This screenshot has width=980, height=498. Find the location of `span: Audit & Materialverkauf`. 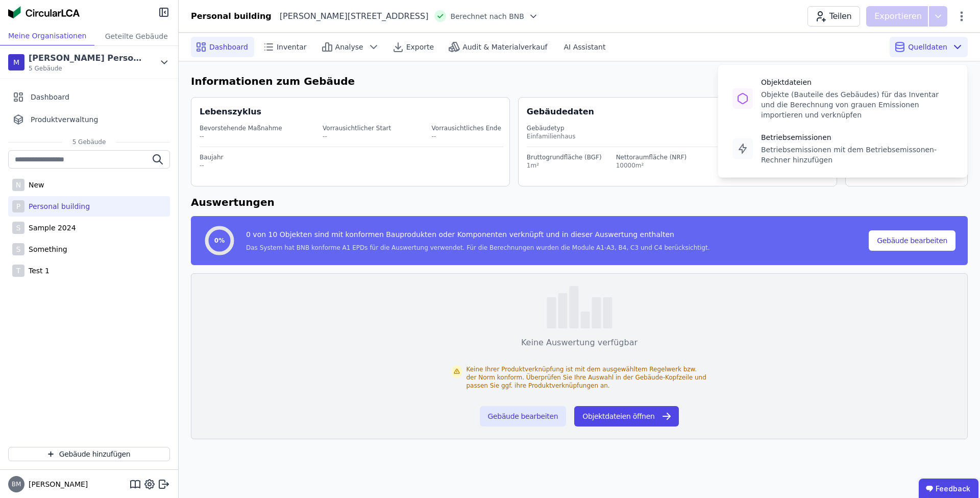

span: Audit & Materialverkauf is located at coordinates (505, 47).